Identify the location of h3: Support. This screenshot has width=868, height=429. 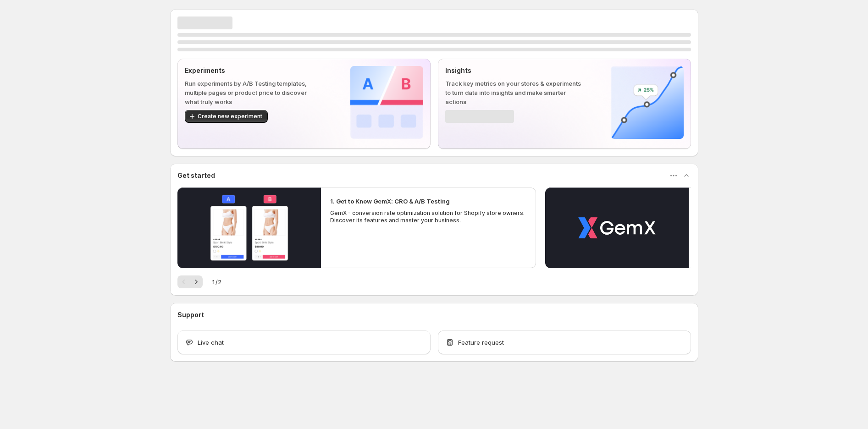
(191, 315).